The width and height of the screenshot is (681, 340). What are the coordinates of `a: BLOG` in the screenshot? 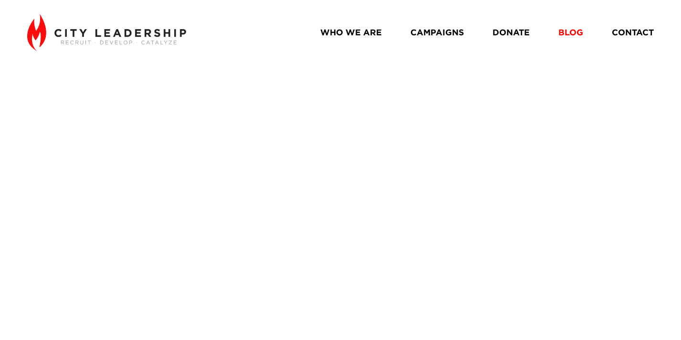 It's located at (571, 32).